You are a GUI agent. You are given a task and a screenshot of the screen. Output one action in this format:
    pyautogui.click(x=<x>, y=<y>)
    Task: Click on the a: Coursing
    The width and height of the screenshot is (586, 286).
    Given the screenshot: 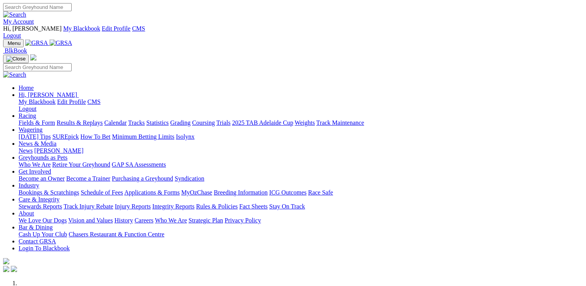 What is the action you would take?
    pyautogui.click(x=203, y=122)
    